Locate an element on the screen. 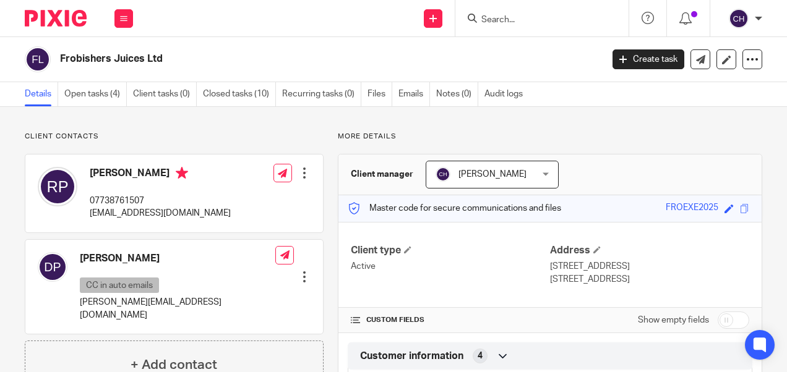  a: Details is located at coordinates (41, 94).